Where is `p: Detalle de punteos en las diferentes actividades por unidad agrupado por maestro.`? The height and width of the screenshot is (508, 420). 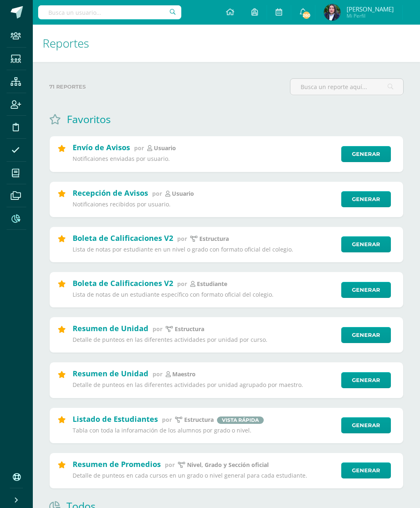 p: Detalle de punteos en las diferentes actividades por unidad agrupado por maestro. is located at coordinates (205, 385).